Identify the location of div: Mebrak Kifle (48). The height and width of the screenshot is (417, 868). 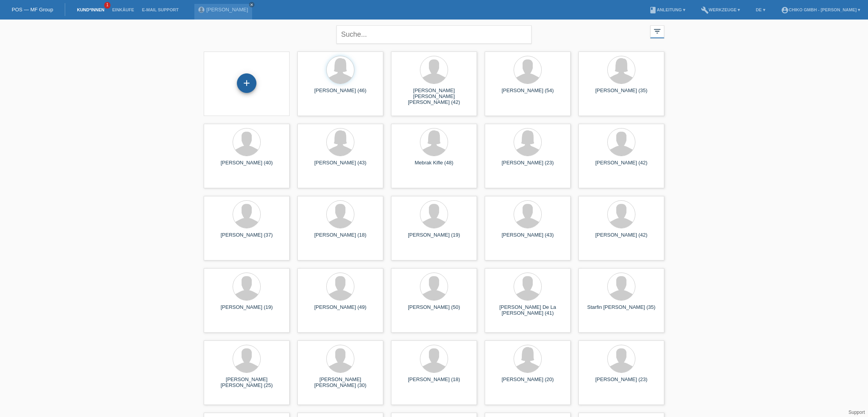
(434, 166).